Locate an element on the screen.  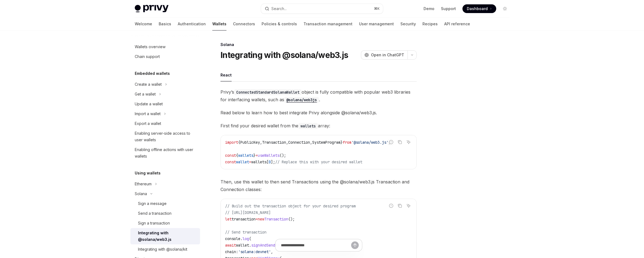
div: Enabling server-side access to user wallets is located at coordinates (166, 137).